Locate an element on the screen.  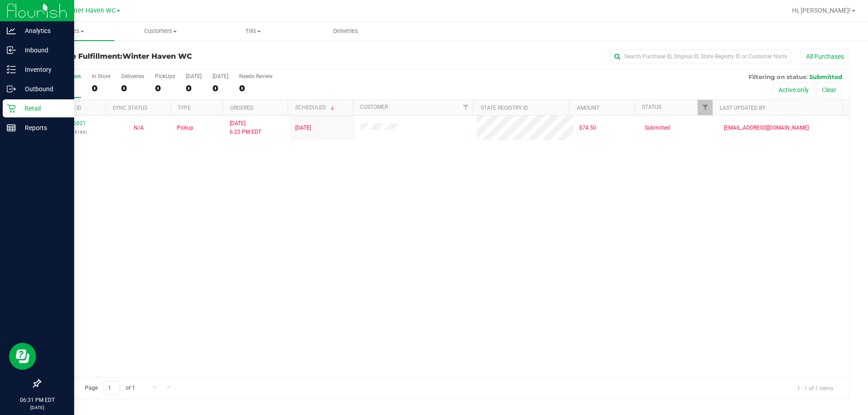
input: Search Purchase ID, Original ID, State Registry ID or Customer Name... is located at coordinates (701, 57).